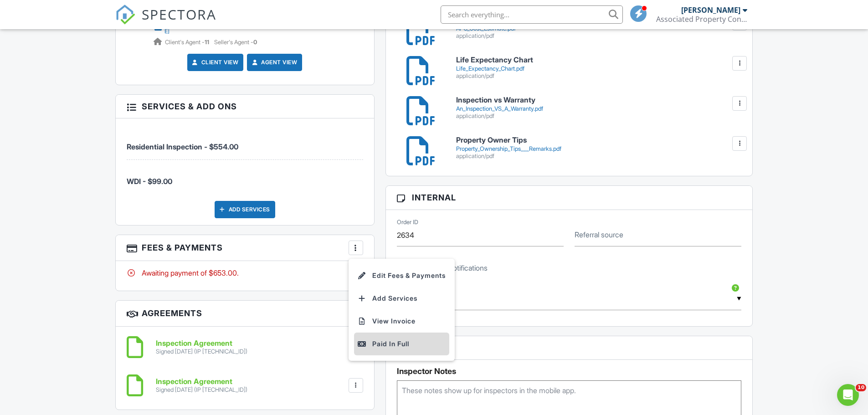 The image size is (868, 415). Describe the element at coordinates (598, 68) in the screenshot. I see `a: Life Expectancy Chart Life_Expectancy_Chart.pdf application/pdf` at that location.